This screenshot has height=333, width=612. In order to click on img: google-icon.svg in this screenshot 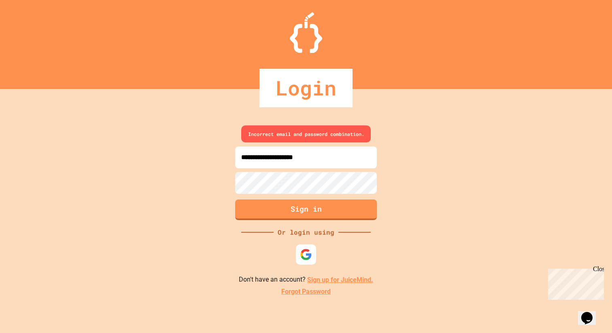, I will do `click(306, 255)`.